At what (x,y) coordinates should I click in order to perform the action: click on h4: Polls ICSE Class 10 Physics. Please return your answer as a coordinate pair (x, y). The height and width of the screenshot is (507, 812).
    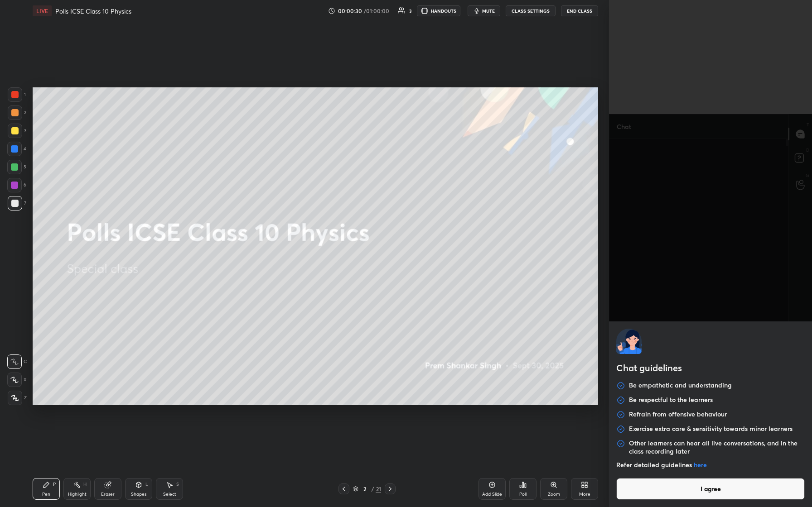
    Looking at the image, I should click on (93, 11).